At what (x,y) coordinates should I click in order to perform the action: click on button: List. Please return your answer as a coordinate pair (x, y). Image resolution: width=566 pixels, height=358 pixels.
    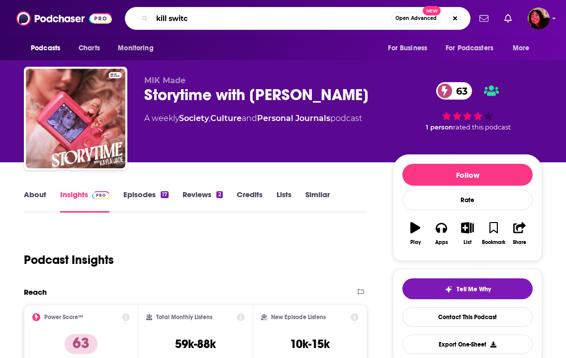
    Looking at the image, I should click on (468, 233).